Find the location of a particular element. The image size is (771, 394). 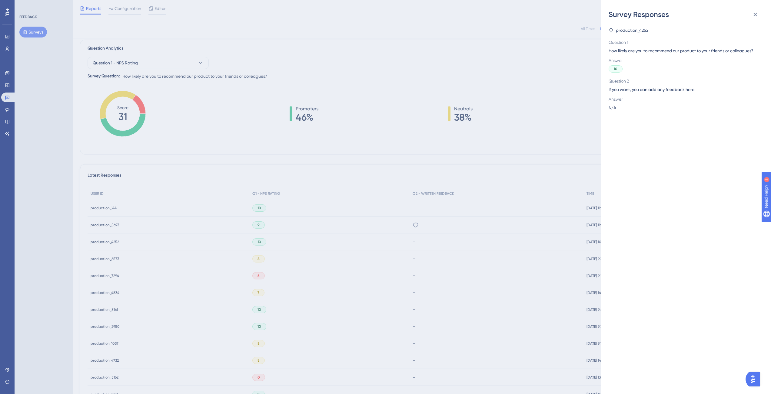

span: If you want, you can add any feedback here: is located at coordinates (683, 90).